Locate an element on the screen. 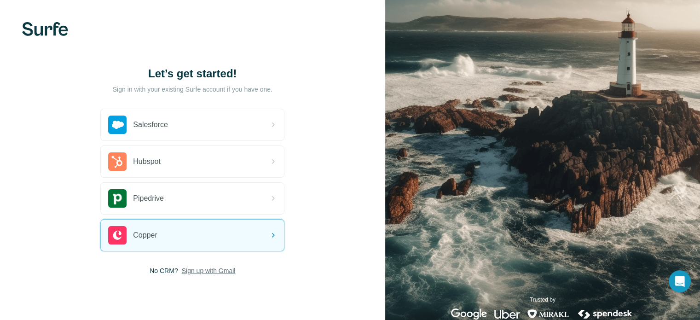 This screenshot has height=320, width=700. button: Sign up with Gmail is located at coordinates (208, 271).